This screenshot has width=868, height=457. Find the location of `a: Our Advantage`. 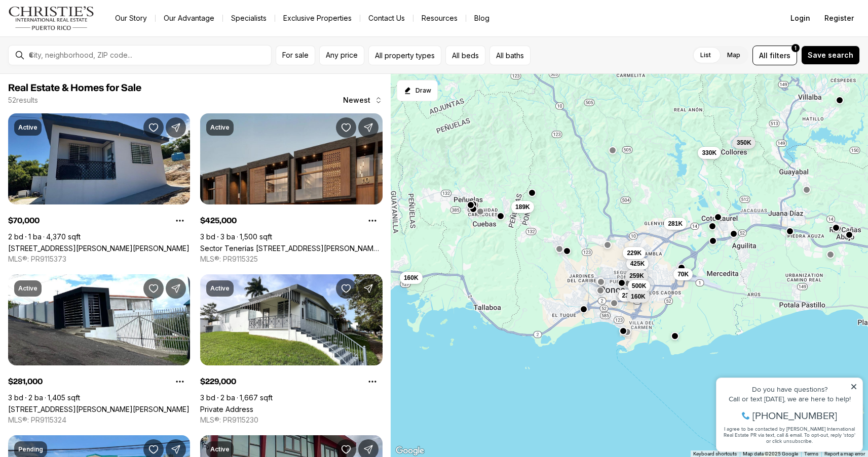

a: Our Advantage is located at coordinates (189, 18).